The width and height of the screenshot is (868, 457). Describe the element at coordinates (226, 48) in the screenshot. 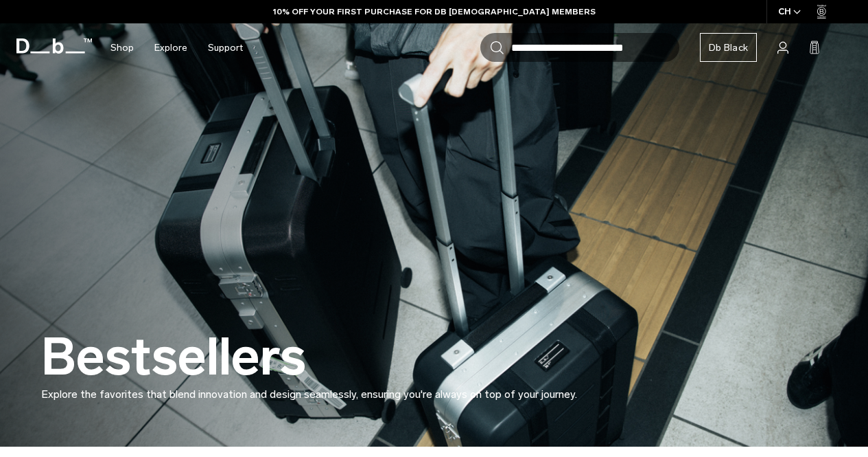

I see `a: Support` at that location.